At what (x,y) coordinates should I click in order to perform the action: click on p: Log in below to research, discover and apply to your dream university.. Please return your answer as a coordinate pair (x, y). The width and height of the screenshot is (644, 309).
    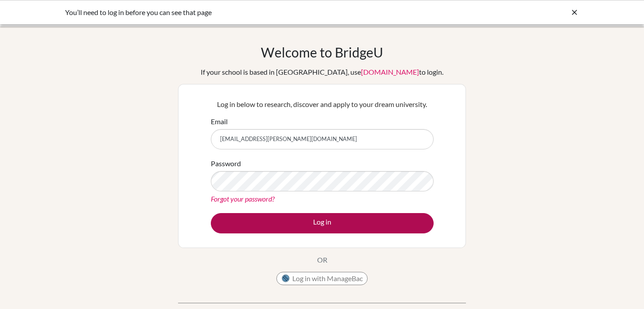
    Looking at the image, I should click on (322, 104).